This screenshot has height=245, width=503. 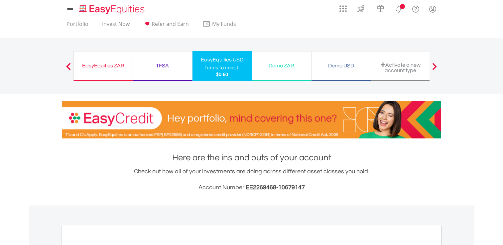 What do you see at coordinates (222, 68) in the screenshot?
I see `div: Funds to invest:` at bounding box center [222, 68].